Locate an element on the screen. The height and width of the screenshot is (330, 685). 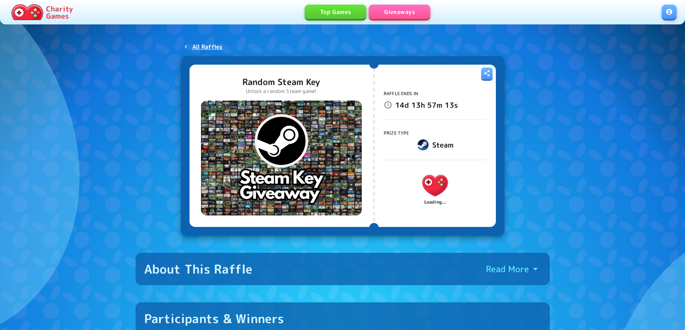
p: Unlock a random Steam game! is located at coordinates (281, 91).